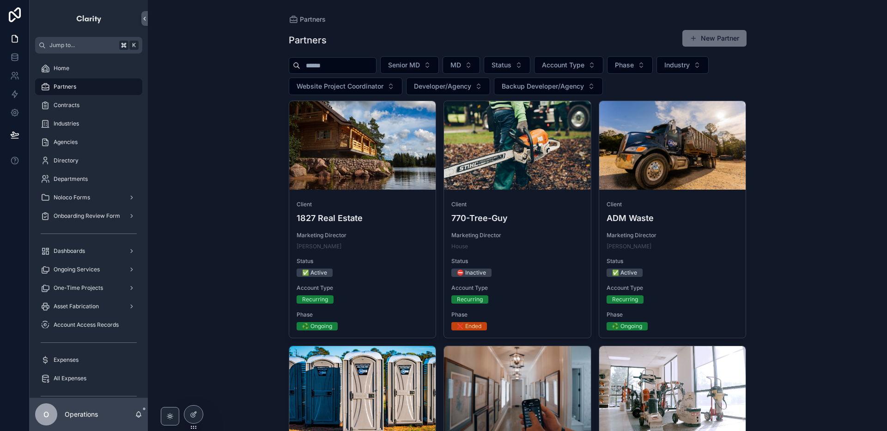  I want to click on span: Dashboards, so click(69, 251).